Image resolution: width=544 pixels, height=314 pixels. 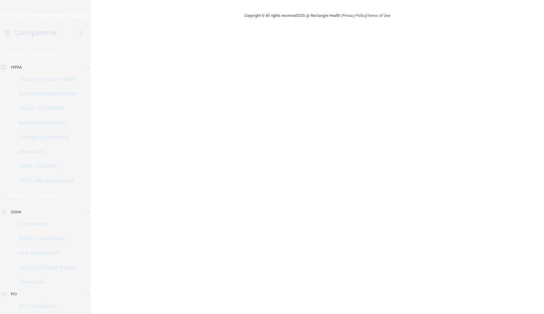 I want to click on p: HIPAA Checklist, so click(x=45, y=166).